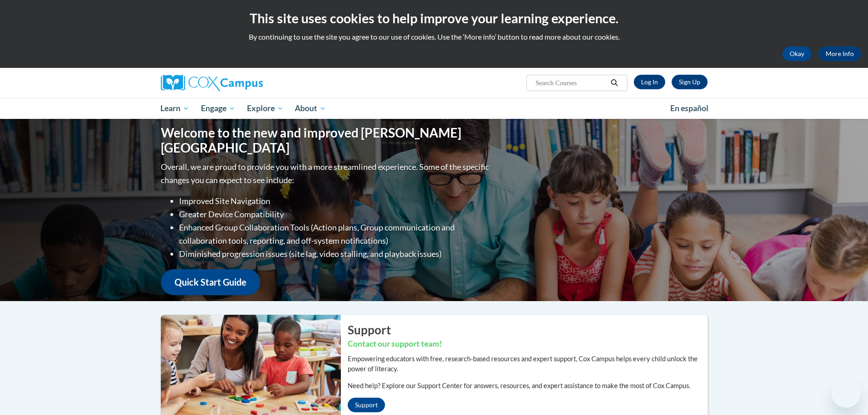 This screenshot has height=415, width=868. Describe the element at coordinates (218, 108) in the screenshot. I see `span: Engage` at that location.